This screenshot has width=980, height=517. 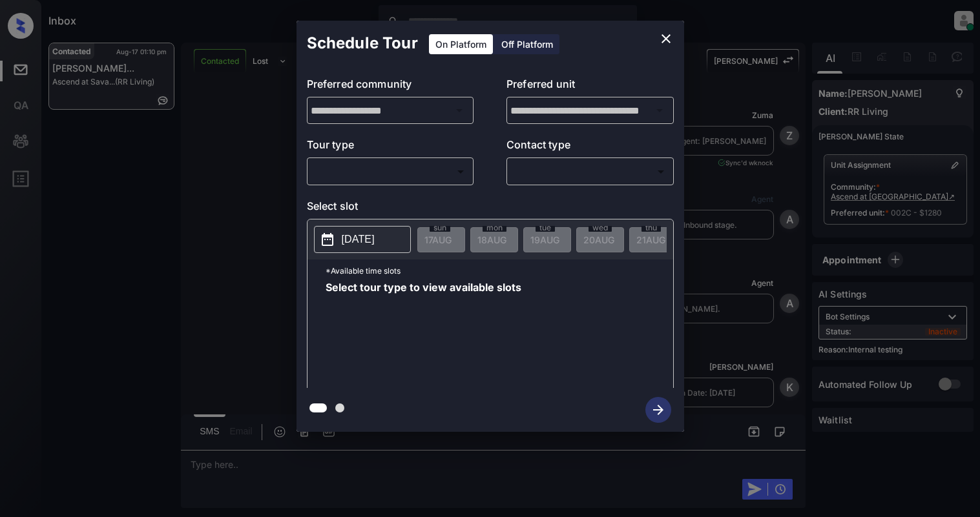 I want to click on p: Select slot, so click(x=490, y=208).